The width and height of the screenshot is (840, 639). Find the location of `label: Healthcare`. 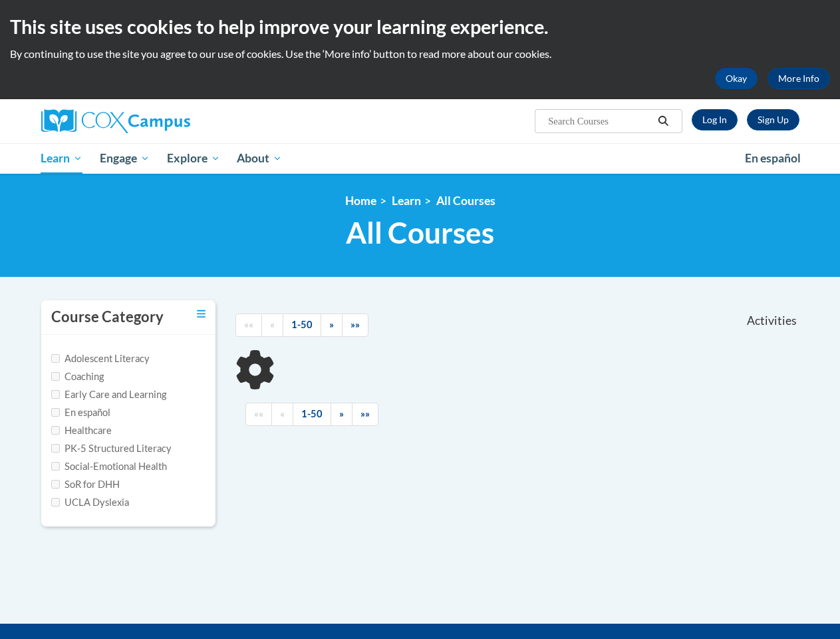

label: Healthcare is located at coordinates (81, 430).